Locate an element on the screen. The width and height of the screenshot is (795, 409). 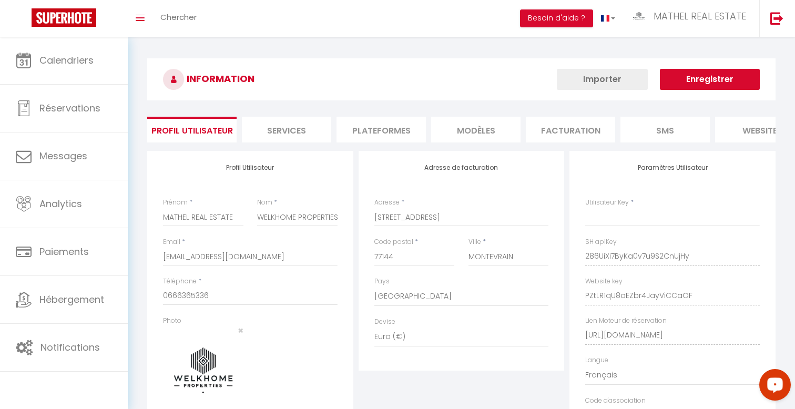
h3: INFORMATION is located at coordinates (461, 79).